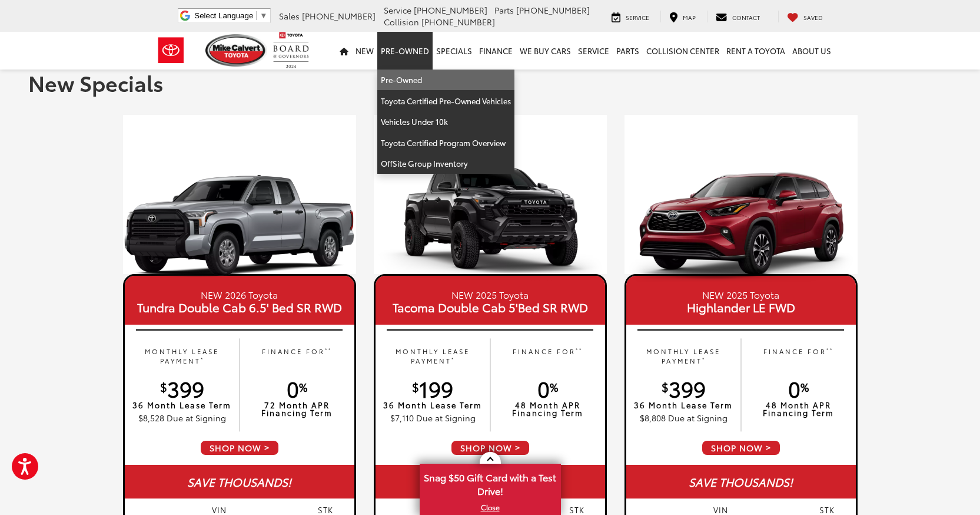 This screenshot has height=515, width=980. What do you see at coordinates (433, 418) in the screenshot?
I see `p: $7,110 Due at Signing` at bounding box center [433, 418].